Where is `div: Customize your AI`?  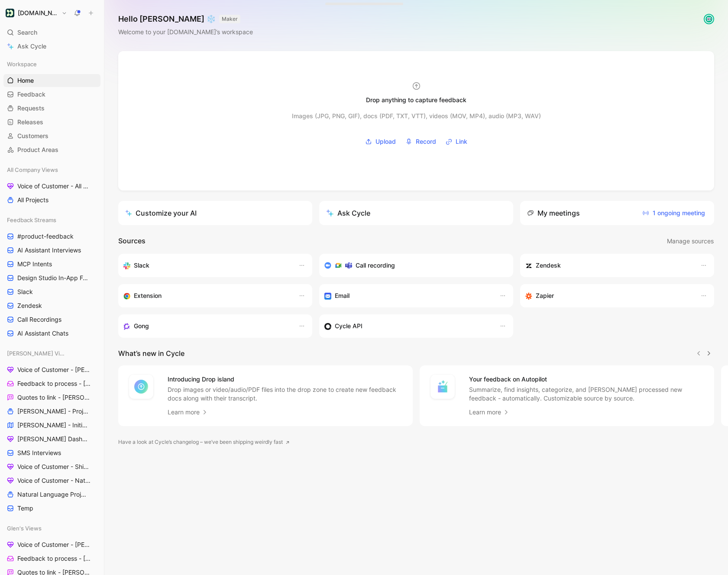 div: Customize your AI is located at coordinates (161, 213).